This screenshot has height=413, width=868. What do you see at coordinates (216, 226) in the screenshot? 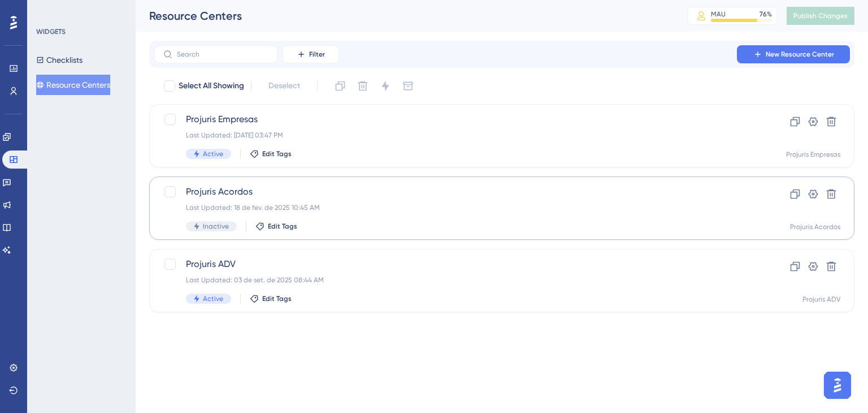
I see `span: Inactive` at bounding box center [216, 226].